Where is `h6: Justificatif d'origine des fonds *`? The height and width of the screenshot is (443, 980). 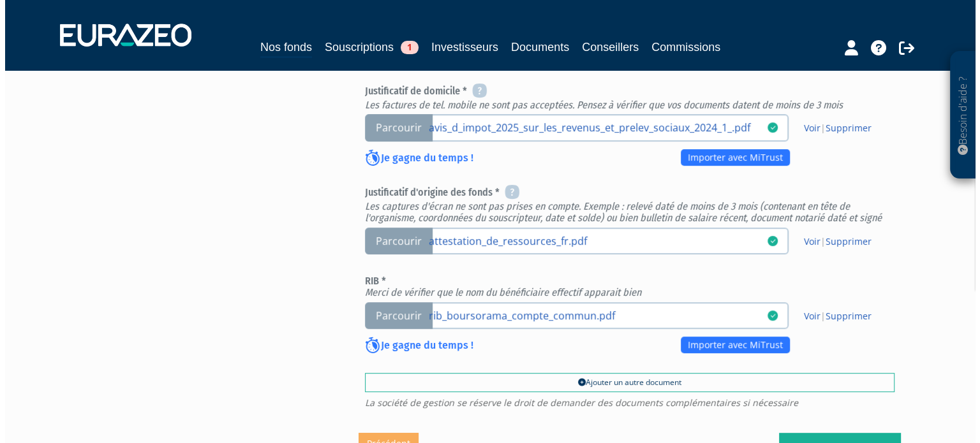
h6: Justificatif d'origine des fonds * is located at coordinates (624, 204).